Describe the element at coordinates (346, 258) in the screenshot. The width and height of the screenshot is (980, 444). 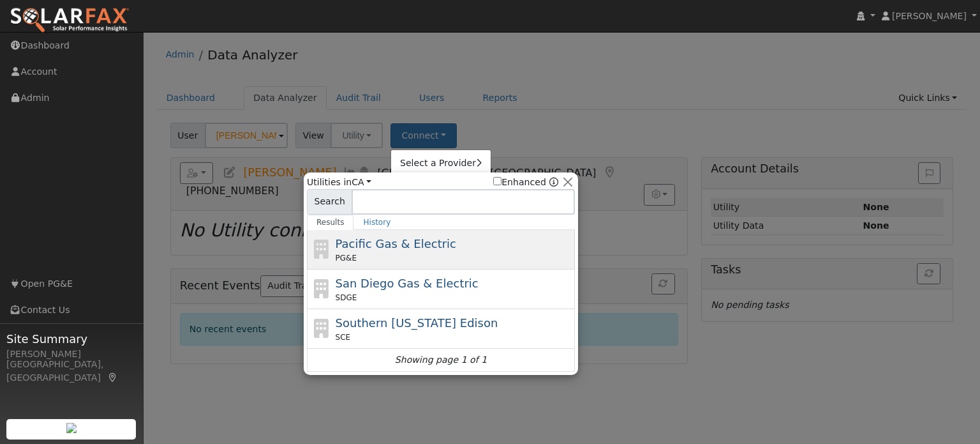
I see `span: PG&E` at that location.